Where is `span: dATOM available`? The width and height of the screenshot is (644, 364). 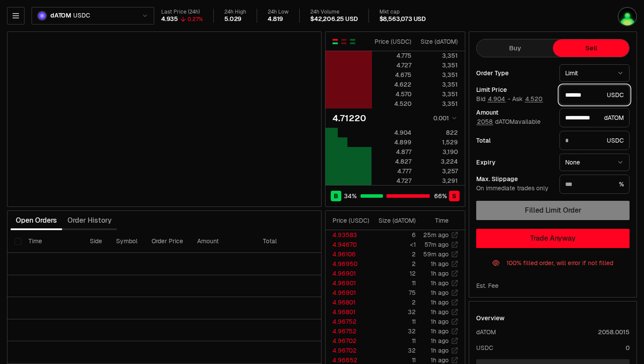
span: dATOM available is located at coordinates (508, 122).